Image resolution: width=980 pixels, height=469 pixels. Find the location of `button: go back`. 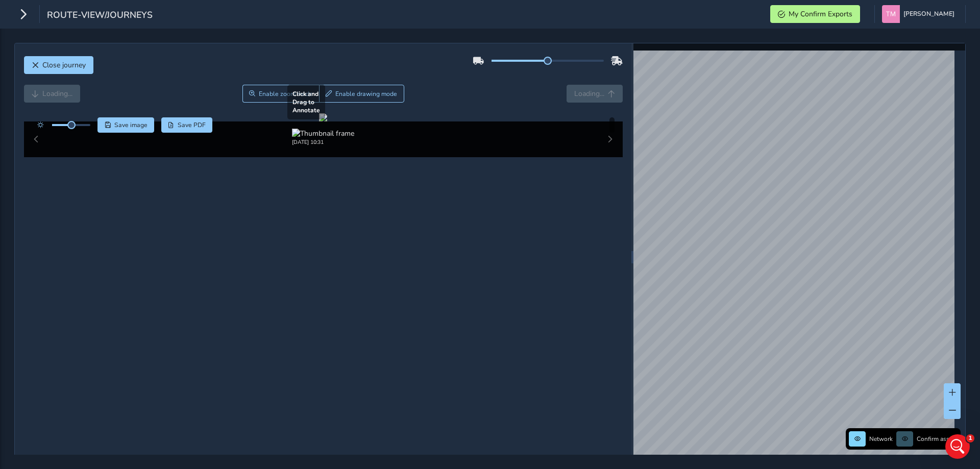

button: go back is located at coordinates (17, 14).